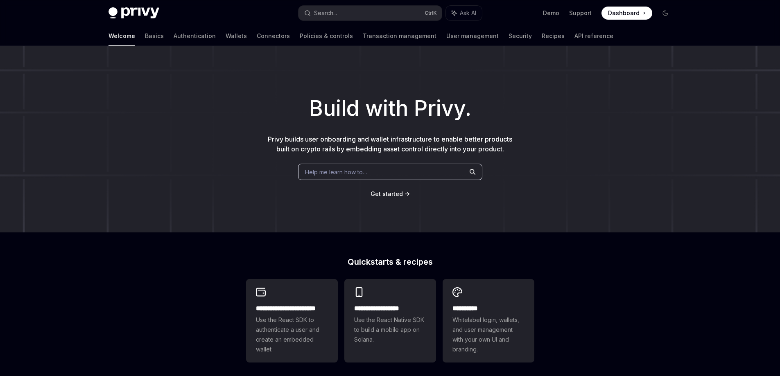 This screenshot has width=780, height=376. What do you see at coordinates (464, 13) in the screenshot?
I see `button: Ask AI` at bounding box center [464, 13].